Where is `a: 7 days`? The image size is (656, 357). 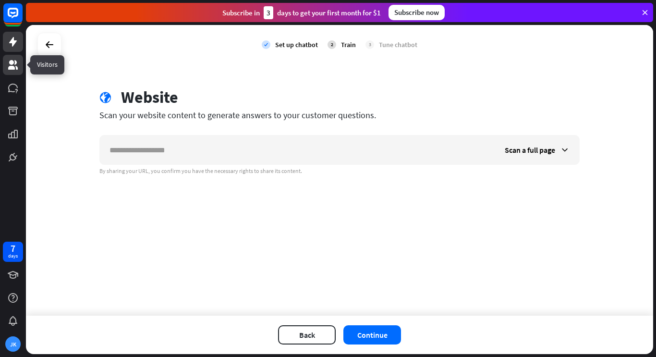
a: 7 days is located at coordinates (13, 252).